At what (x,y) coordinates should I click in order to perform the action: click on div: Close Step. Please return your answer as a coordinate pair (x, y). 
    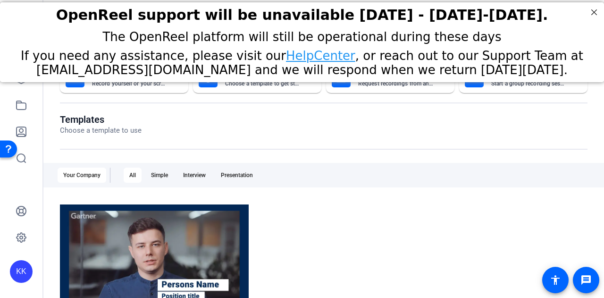
    Looking at the image, I should click on (594, 10).